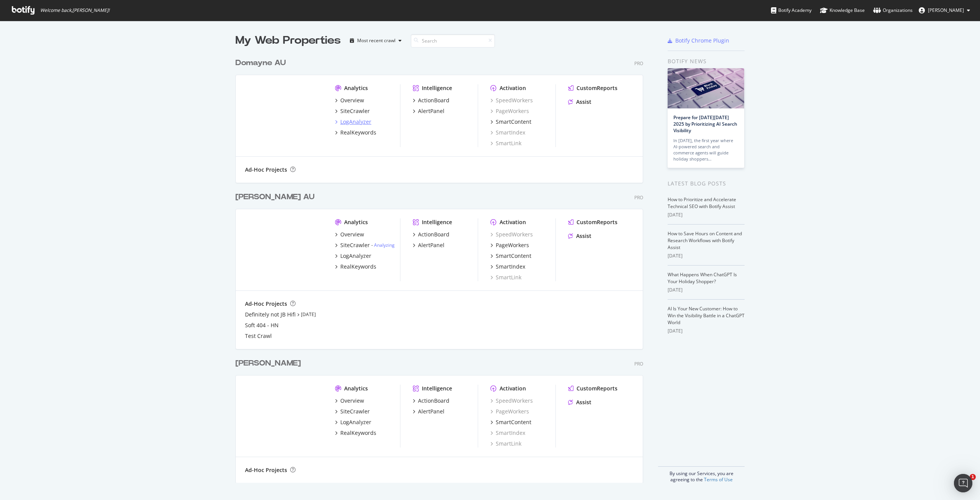 The width and height of the screenshot is (980, 500). Describe the element at coordinates (259, 336) in the screenshot. I see `a: Test Crawl` at that location.